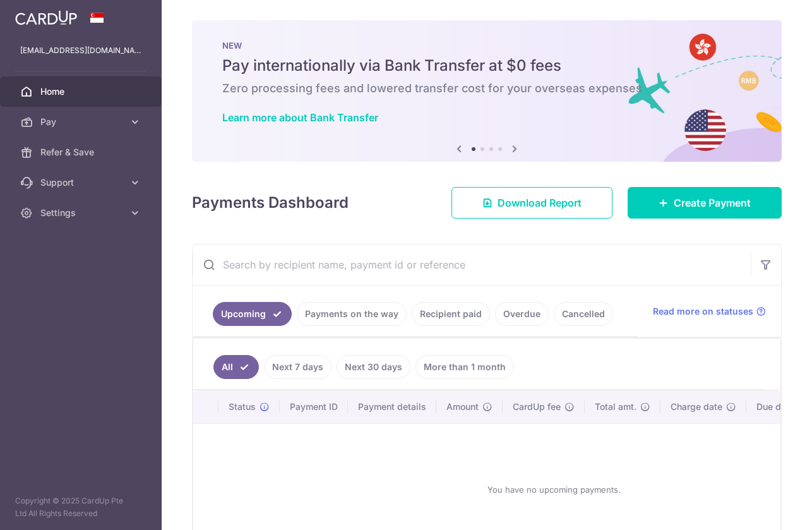 This screenshot has height=530, width=812. Describe the element at coordinates (775, 407) in the screenshot. I see `span: Due date` at that location.